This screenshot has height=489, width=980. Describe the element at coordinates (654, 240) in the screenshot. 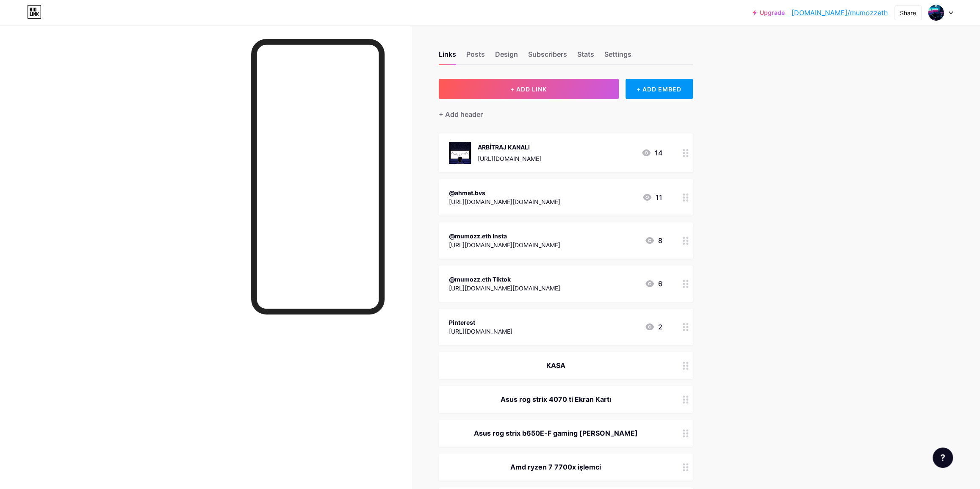

I see `div: 8` at that location.